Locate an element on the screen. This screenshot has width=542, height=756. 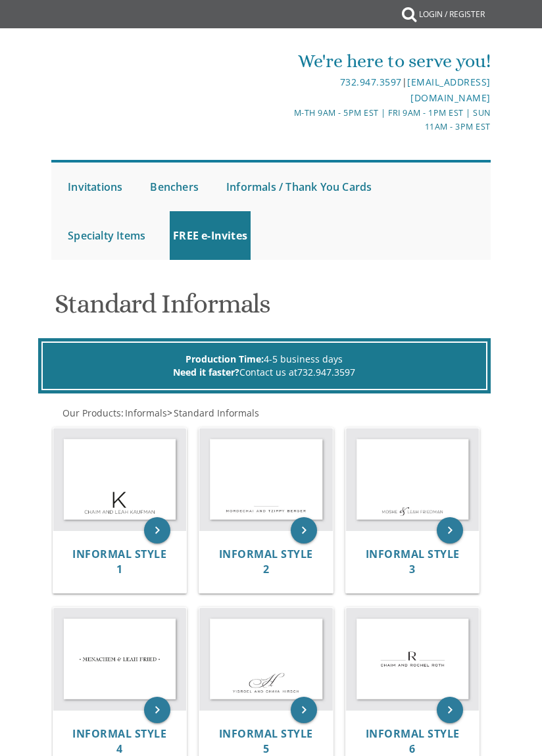
a: Informal Style 5 is located at coordinates (266, 742).